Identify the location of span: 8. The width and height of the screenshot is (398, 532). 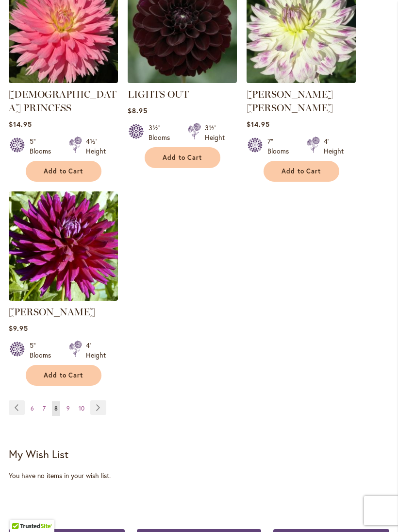
(56, 408).